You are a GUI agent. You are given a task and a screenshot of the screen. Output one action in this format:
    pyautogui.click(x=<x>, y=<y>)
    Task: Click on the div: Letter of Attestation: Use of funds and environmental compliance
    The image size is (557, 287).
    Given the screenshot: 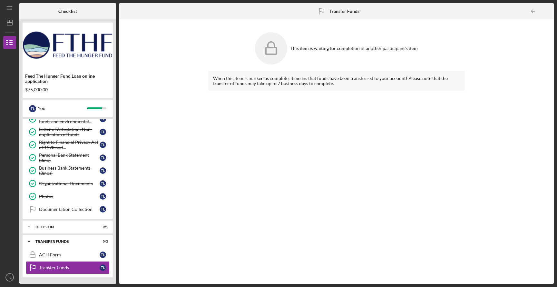 What is the action you would take?
    pyautogui.click(x=69, y=119)
    